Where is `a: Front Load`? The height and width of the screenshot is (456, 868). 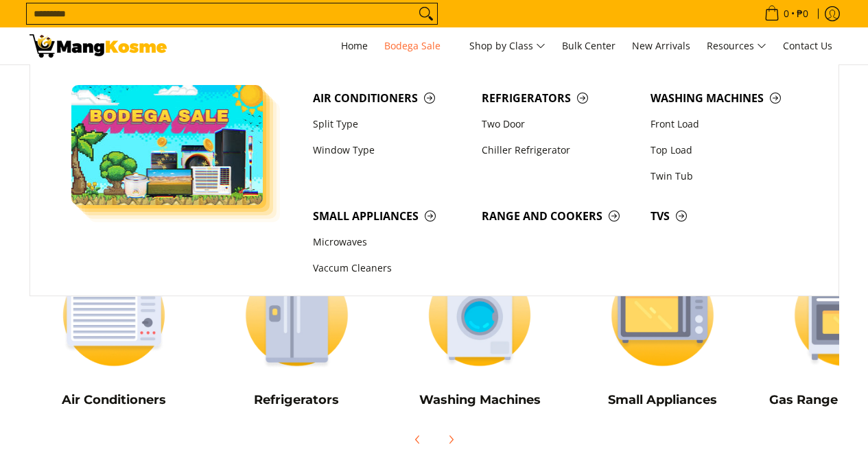 a: Front Load is located at coordinates (728, 124).